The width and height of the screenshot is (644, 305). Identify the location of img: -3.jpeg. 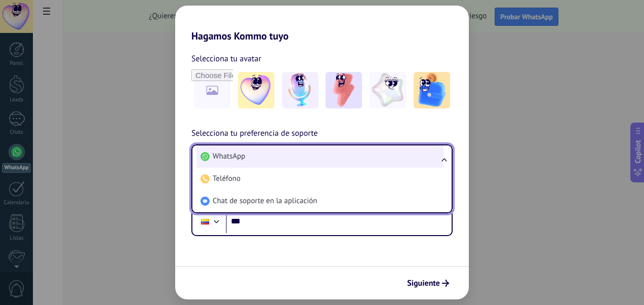
(344, 90).